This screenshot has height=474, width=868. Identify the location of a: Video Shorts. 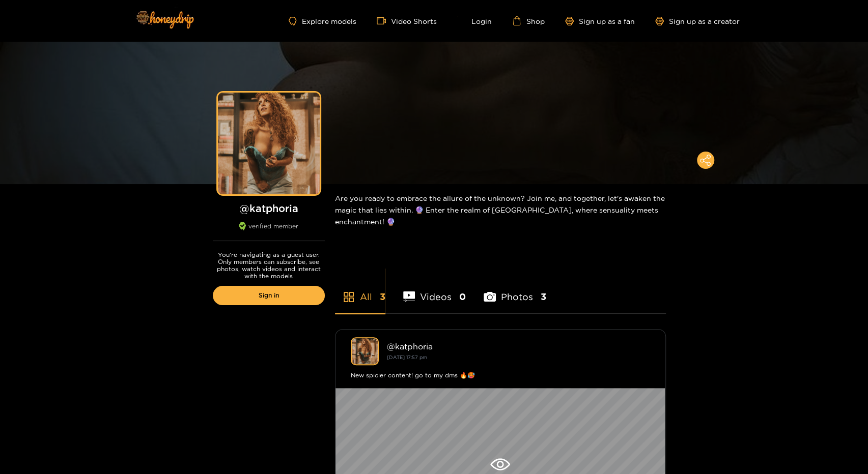
(407, 21).